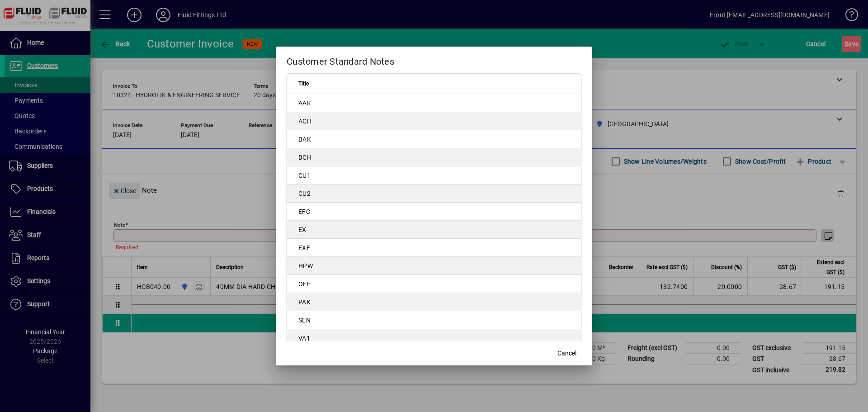  Describe the element at coordinates (434, 212) in the screenshot. I see `td: EFC` at that location.